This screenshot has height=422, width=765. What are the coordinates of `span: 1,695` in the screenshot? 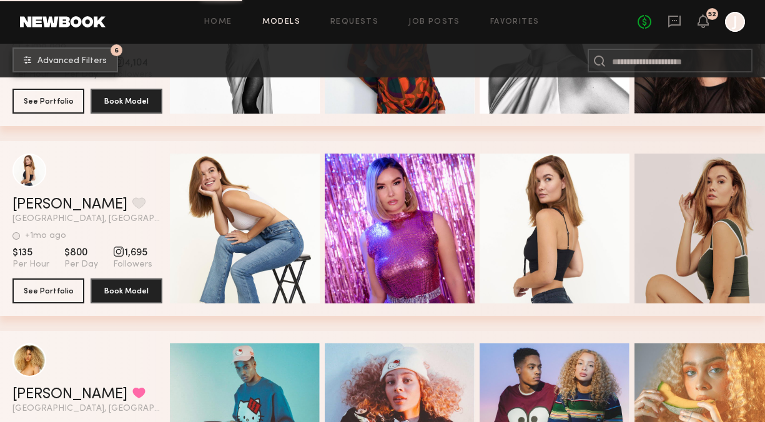 It's located at (132, 253).